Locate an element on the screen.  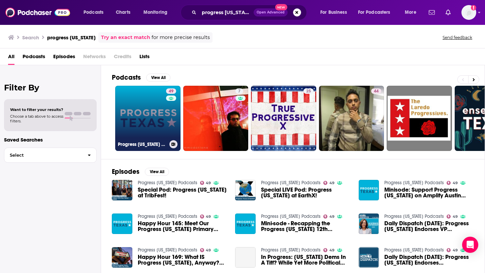
h3: Search is located at coordinates (31, 37).